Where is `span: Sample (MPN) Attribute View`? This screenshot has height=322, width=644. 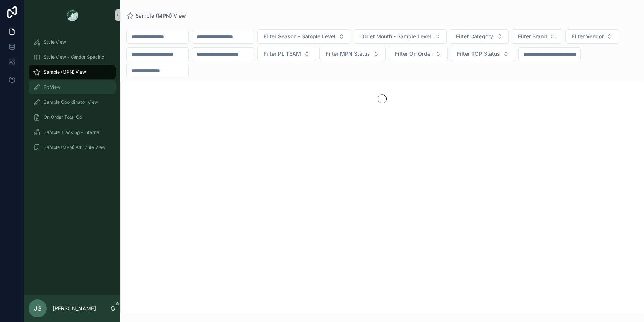 span: Sample (MPN) Attribute View is located at coordinates (75, 147).